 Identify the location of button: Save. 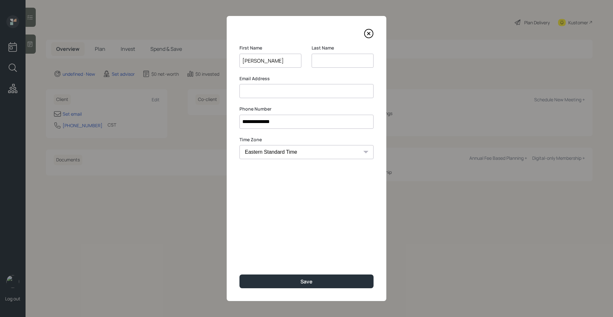
(306, 281).